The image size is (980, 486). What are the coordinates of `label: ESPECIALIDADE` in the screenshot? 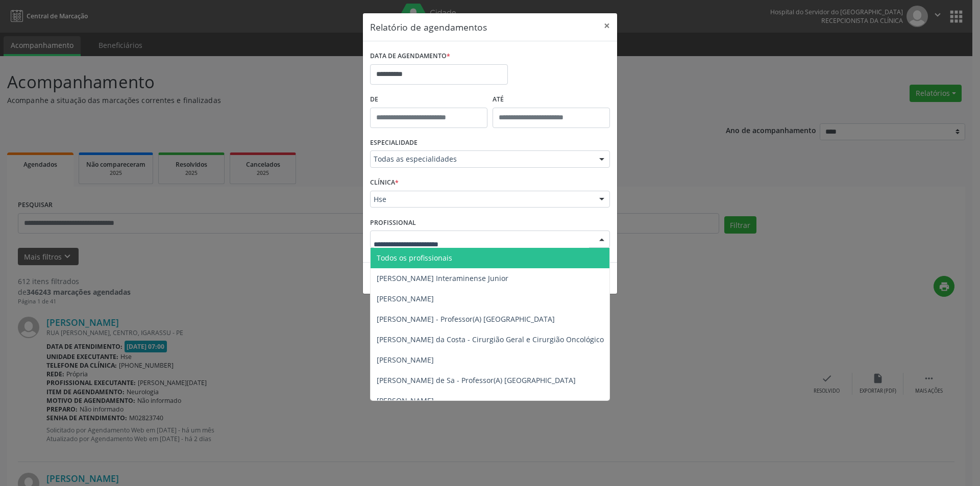 It's located at (393, 143).